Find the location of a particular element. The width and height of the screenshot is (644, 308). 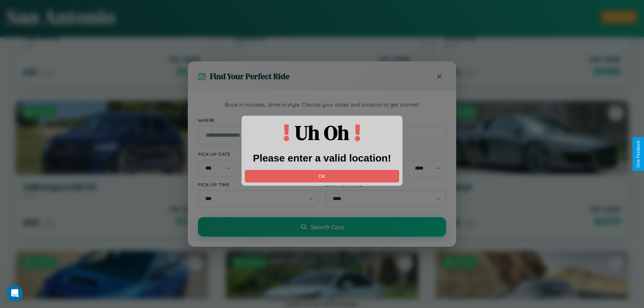

p: Book in minutes, drive in style. Choose your dates and location to get started. is located at coordinates (322, 105).